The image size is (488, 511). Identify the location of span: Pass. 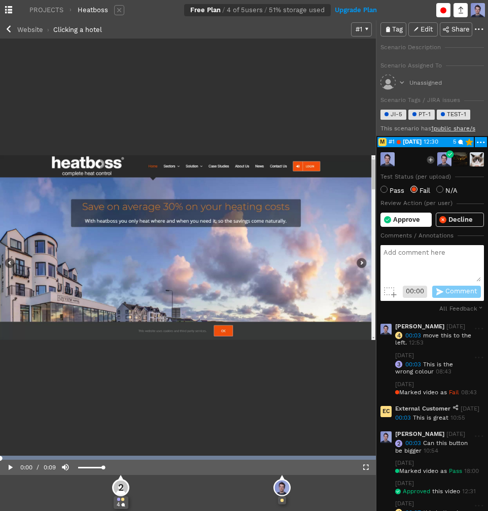
(456, 471).